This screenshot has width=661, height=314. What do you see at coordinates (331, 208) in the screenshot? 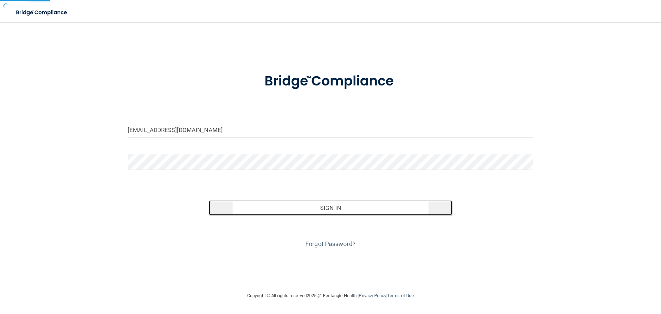
I see `button: Sign In` at bounding box center [331, 208].